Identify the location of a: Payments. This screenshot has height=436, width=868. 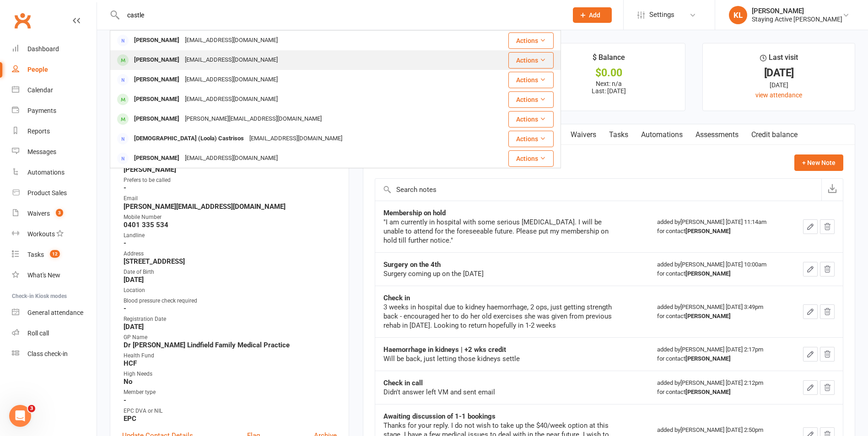
(54, 110).